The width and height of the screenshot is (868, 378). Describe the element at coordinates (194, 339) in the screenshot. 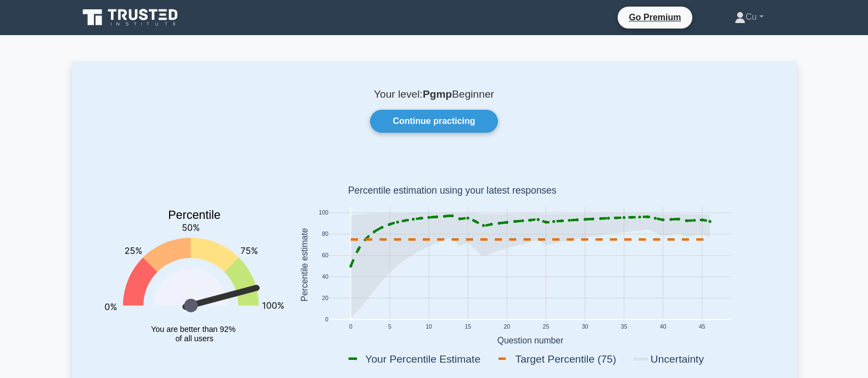

I see `tspan: of all users` at that location.